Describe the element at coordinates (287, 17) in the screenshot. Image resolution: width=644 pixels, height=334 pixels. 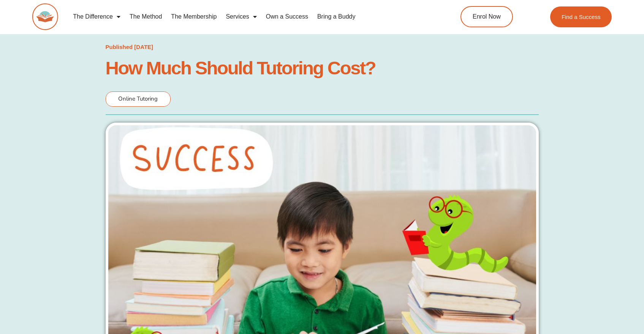
I see `a: Own a Success` at that location.